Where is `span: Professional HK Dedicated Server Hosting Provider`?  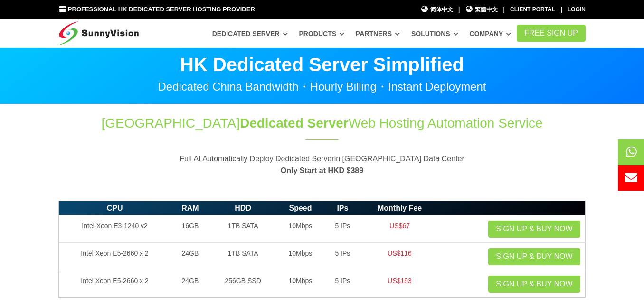 span: Professional HK Dedicated Server Hosting Provider is located at coordinates (161, 9).